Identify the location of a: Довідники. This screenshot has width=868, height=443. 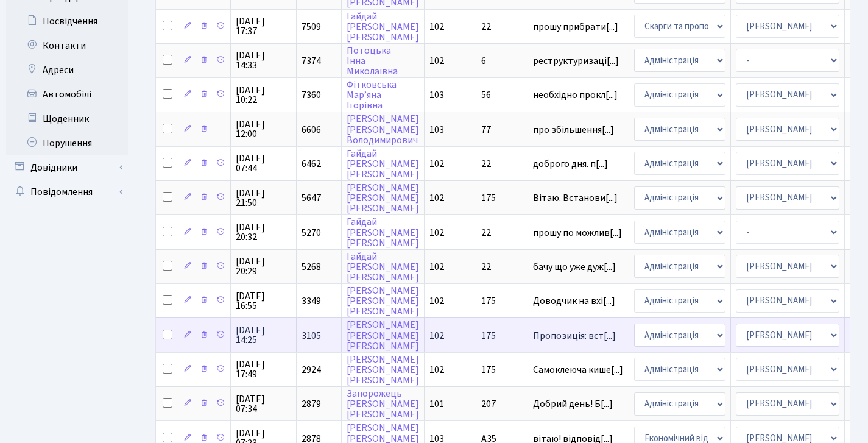
(67, 167).